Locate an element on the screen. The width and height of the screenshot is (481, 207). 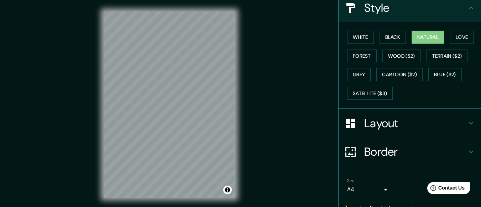
button: Blue ($2) is located at coordinates (445, 74).